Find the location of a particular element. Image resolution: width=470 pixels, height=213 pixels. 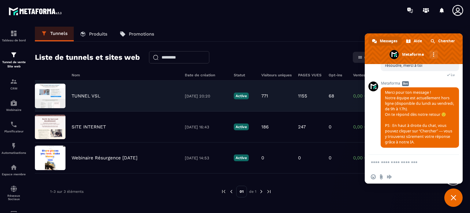

p: TUNNEL VSL is located at coordinates (86, 96).